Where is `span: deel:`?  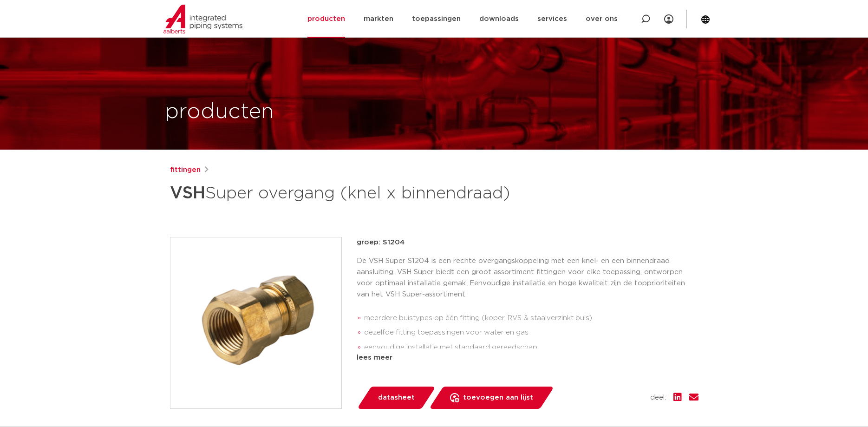 span: deel: is located at coordinates (658, 397).